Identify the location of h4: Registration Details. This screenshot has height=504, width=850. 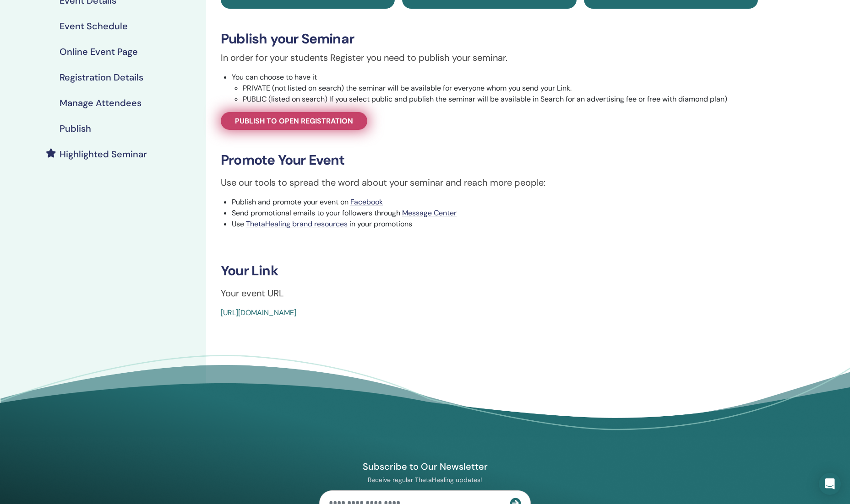
(102, 77).